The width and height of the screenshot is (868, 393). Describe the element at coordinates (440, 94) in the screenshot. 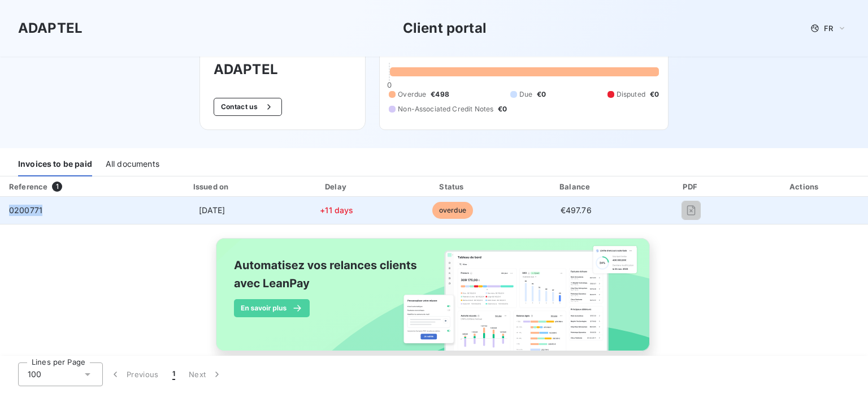

I see `span: €498` at that location.